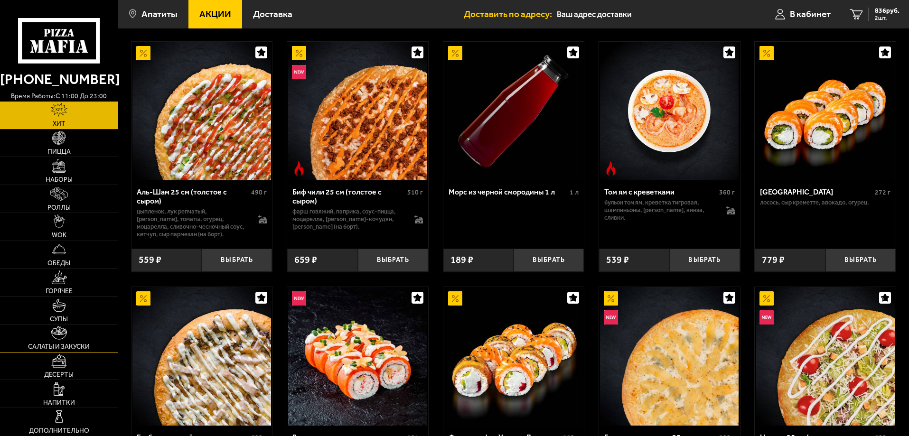 This screenshot has height=436, width=909. What do you see at coordinates (669, 356) in the screenshot?
I see `a: АкционныйНовинкаГруша горгондзола 25 см (толстое с сыром)` at bounding box center [669, 356].